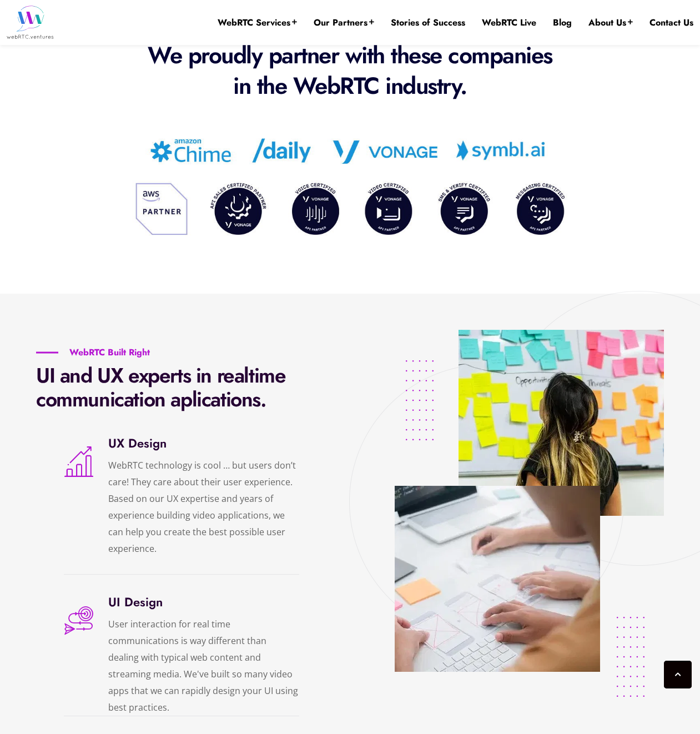  What do you see at coordinates (204, 507) in the screenshot?
I see `p: WebRTC technology is cool … but users don’t care! They care about their user experience. Based on...` at bounding box center [204, 507].